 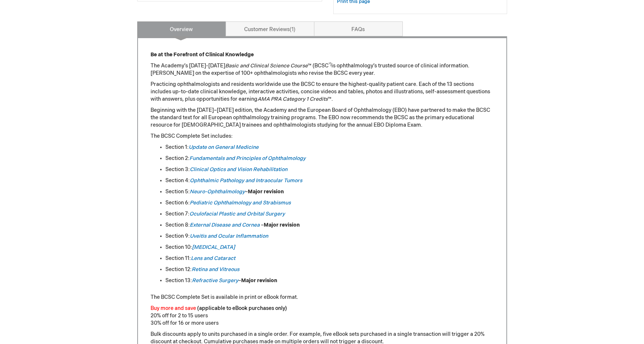 I want to click on li: Section 12:, so click(x=330, y=270).